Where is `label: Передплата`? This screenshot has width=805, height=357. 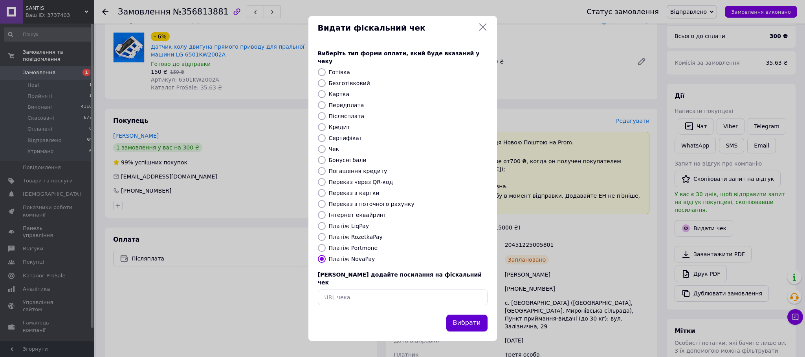 label: Передплата is located at coordinates (346, 105).